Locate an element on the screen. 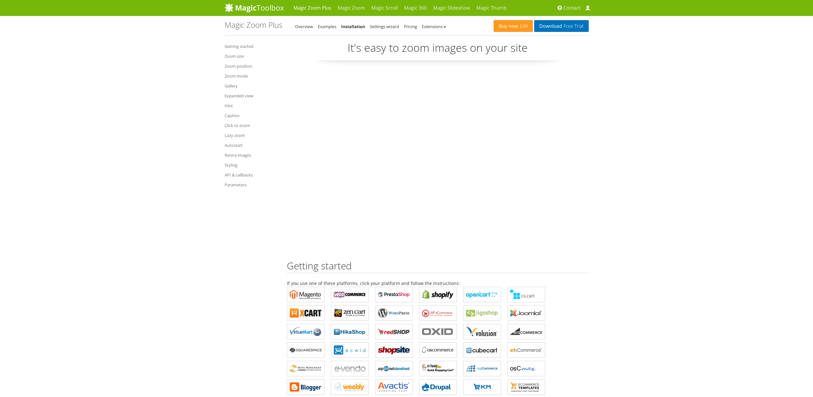  a: Zoom position is located at coordinates (251, 66).